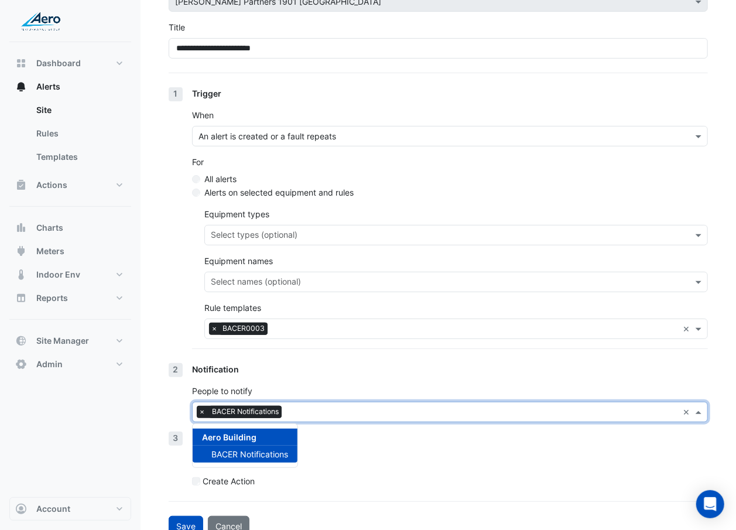  Describe the element at coordinates (70, 509) in the screenshot. I see `button: Account` at that location.